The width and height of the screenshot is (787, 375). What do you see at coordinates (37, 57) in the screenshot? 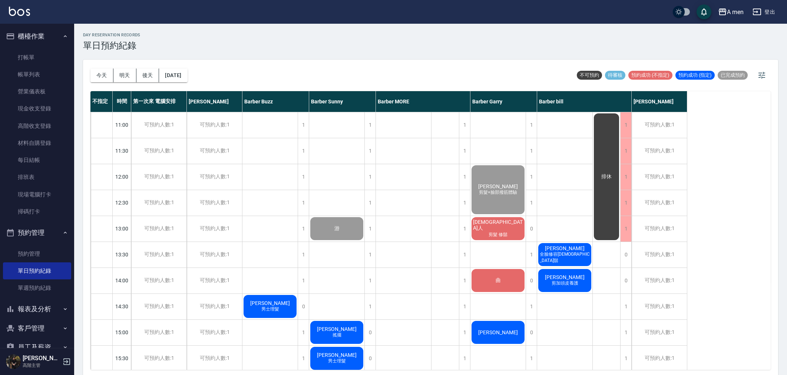
I see `a: 打帳單` at bounding box center [37, 57].